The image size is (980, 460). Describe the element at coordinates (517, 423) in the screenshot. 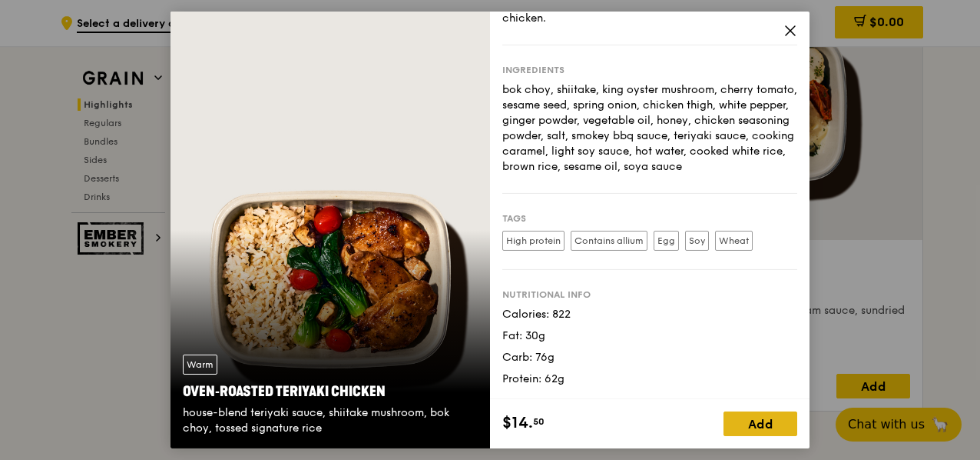

I see `span: $14.` at that location.